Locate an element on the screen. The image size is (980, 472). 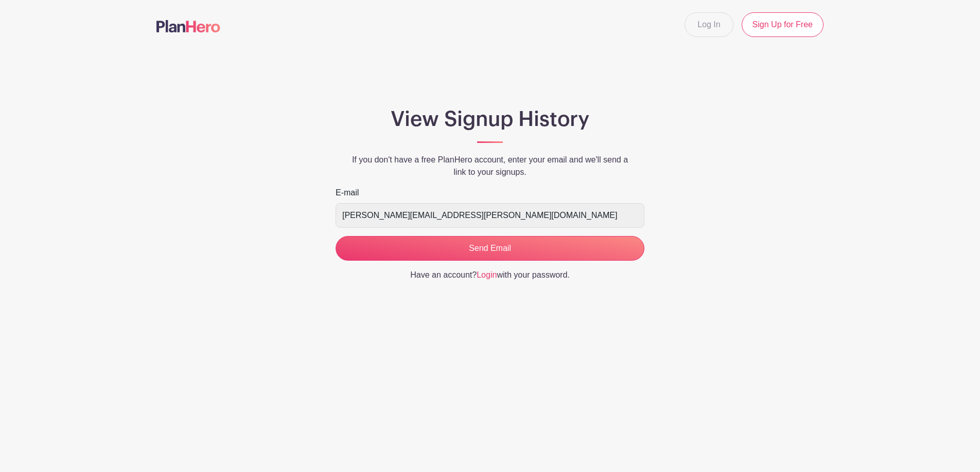
h1: View Signup History is located at coordinates (490, 119).